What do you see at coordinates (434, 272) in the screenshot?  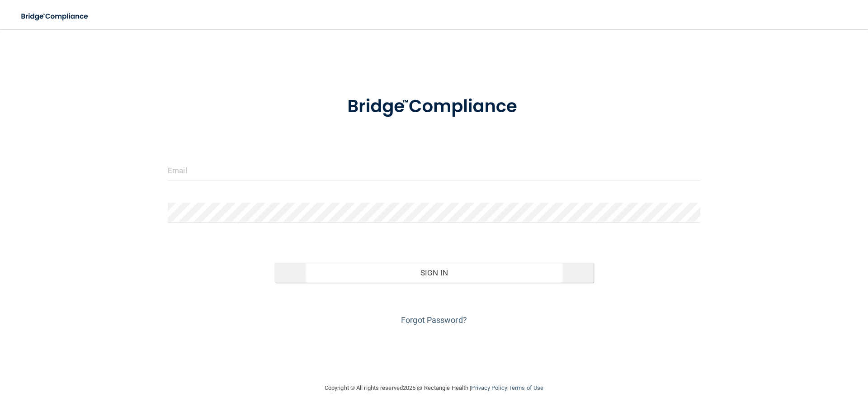 I see `button: Sign In` at bounding box center [434, 272].